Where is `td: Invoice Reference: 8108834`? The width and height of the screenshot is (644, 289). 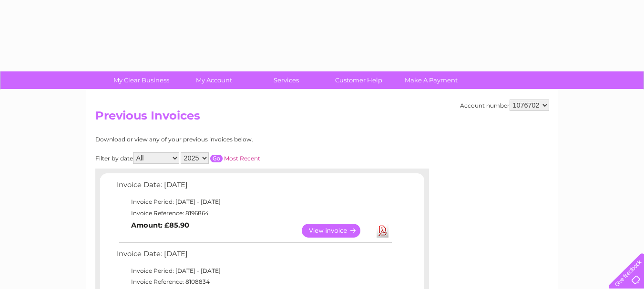 td: Invoice Reference: 8108834 is located at coordinates (254, 282).